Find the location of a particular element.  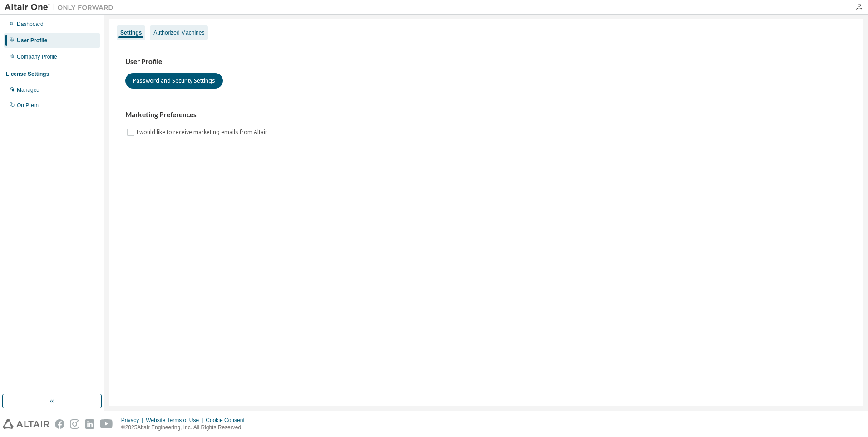

div: Authorized Machines is located at coordinates (179, 32).